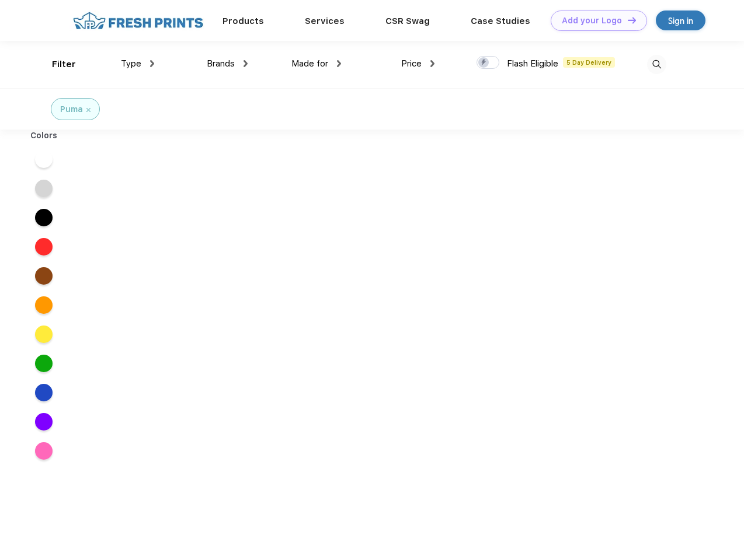 This screenshot has width=744, height=560. Describe the element at coordinates (680, 20) in the screenshot. I see `a: Sign in` at that location.